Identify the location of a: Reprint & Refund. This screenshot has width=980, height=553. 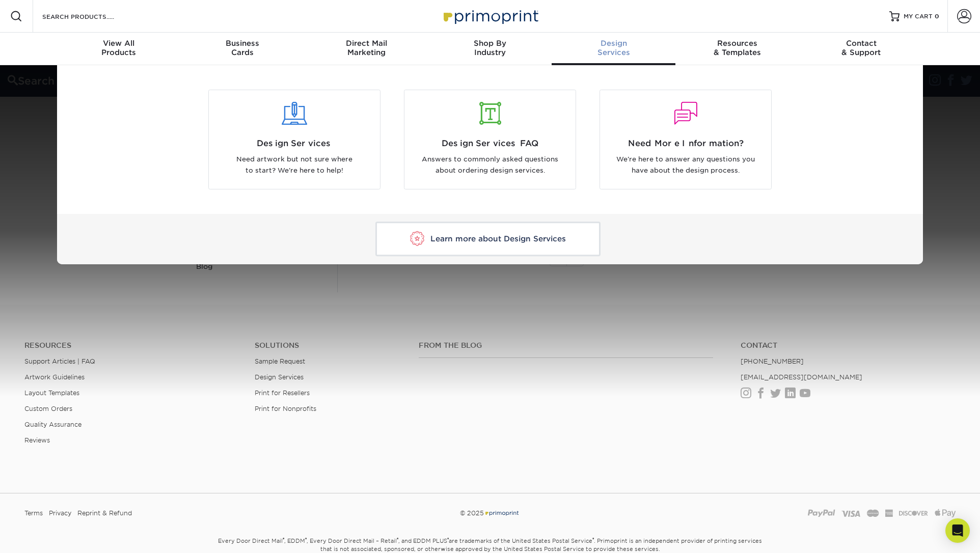
(105, 513).